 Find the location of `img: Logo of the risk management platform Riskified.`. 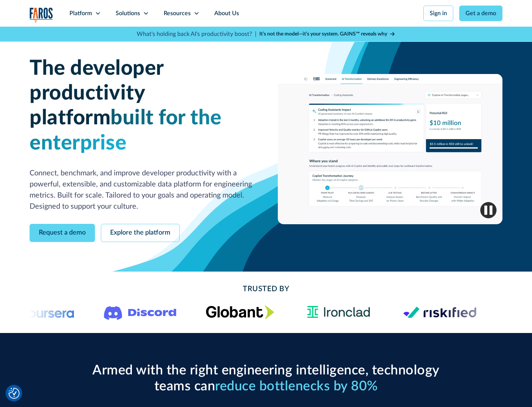

img: Logo of the risk management platform Riskified. is located at coordinates (440, 312).